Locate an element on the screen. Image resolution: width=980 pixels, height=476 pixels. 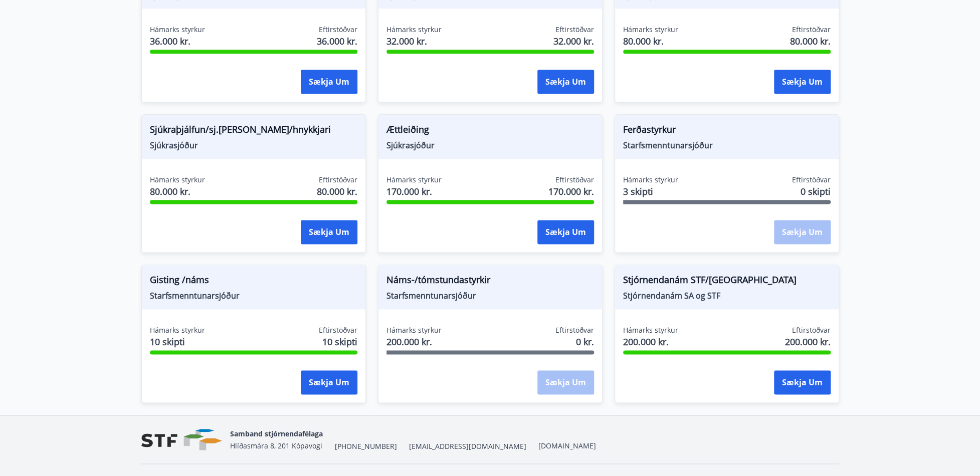
span: Ferðastyrkur is located at coordinates (727, 132).